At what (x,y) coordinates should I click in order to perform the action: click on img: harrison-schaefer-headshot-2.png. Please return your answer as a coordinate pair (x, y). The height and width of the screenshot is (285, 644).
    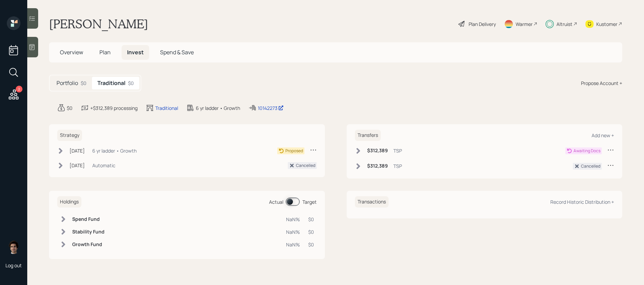
    Looking at the image, I should click on (13, 247).